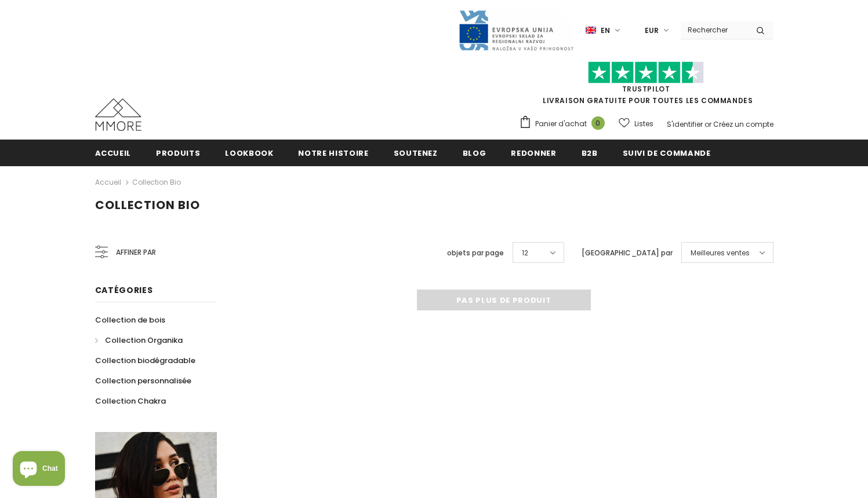  I want to click on a: Notre histoire, so click(333, 152).